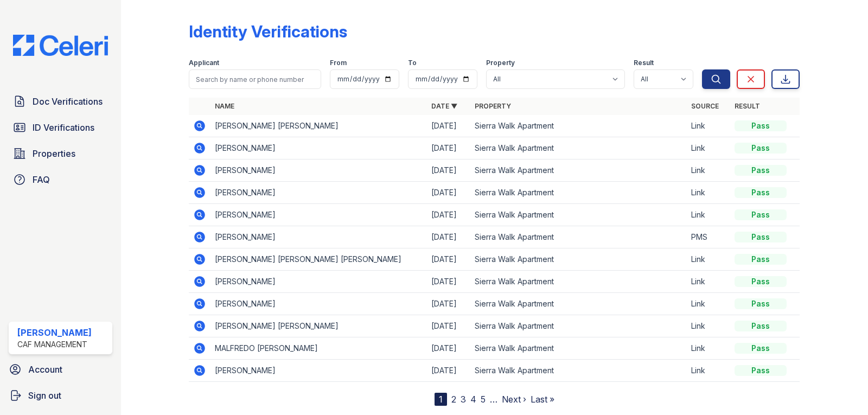  Describe the element at coordinates (492, 106) in the screenshot. I see `a: Property` at that location.